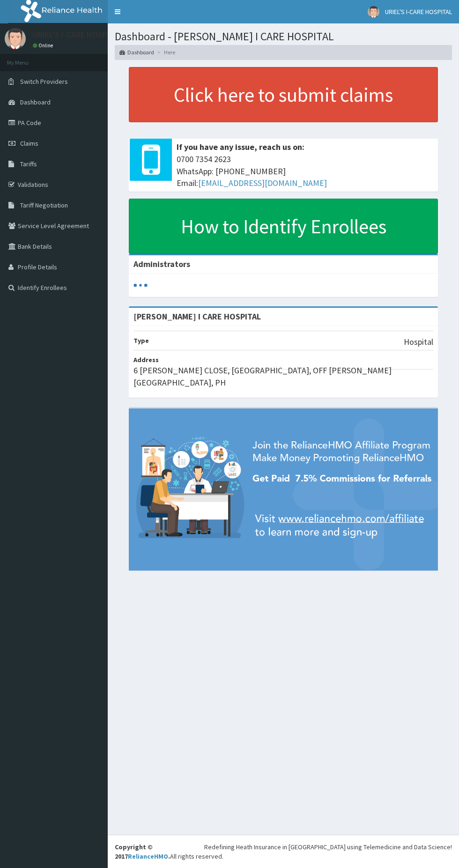 The width and height of the screenshot is (459, 868). What do you see at coordinates (29, 164) in the screenshot?
I see `span: Tariffs` at bounding box center [29, 164].